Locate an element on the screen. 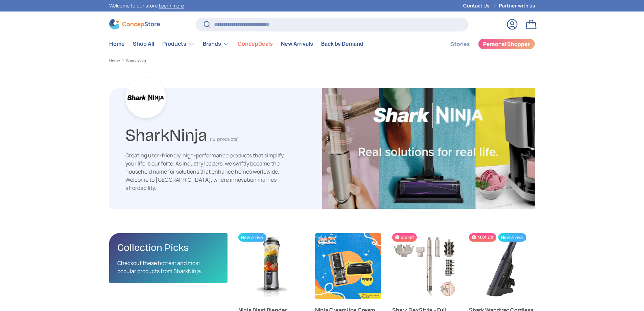  span: 5% off is located at coordinates (404, 237).